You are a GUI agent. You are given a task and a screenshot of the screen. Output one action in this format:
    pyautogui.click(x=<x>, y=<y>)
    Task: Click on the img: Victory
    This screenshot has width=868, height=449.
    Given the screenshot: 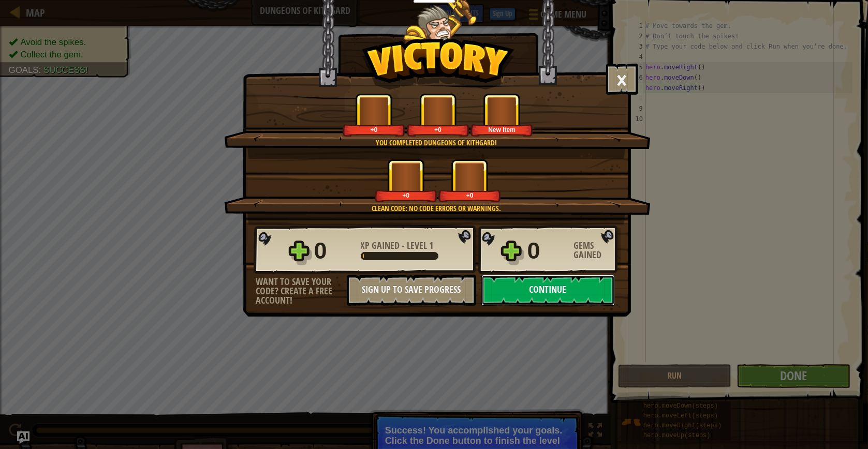 What is the action you would take?
    pyautogui.click(x=437, y=64)
    